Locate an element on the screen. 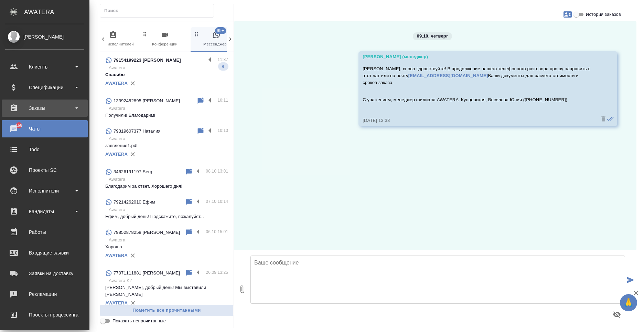 This screenshot has height=332, width=644. div: Чаты is located at coordinates (44, 129).